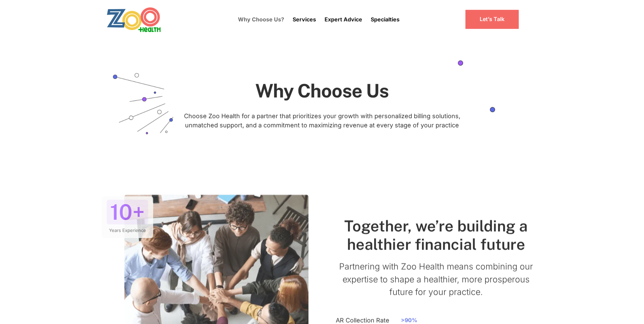  I want to click on div: Specialties, so click(385, 19).